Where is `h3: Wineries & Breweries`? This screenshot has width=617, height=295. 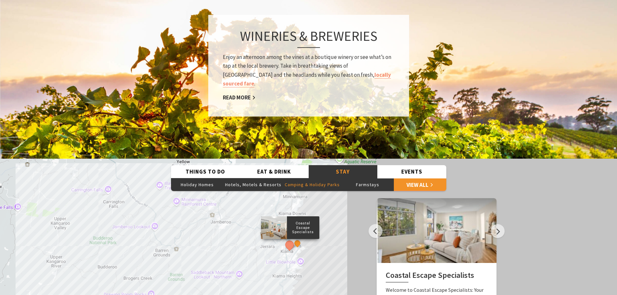 h3: Wineries & Breweries is located at coordinates (309, 38).